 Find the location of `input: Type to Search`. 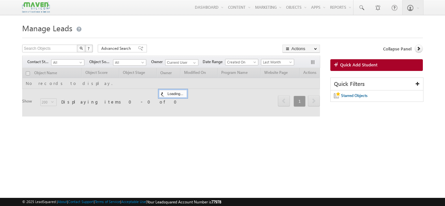

input: Type to Search is located at coordinates (182, 63).